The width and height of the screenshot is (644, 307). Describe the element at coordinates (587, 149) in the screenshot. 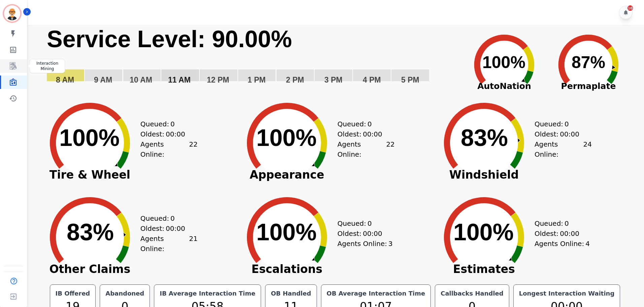

I see `span: 24` at that location.